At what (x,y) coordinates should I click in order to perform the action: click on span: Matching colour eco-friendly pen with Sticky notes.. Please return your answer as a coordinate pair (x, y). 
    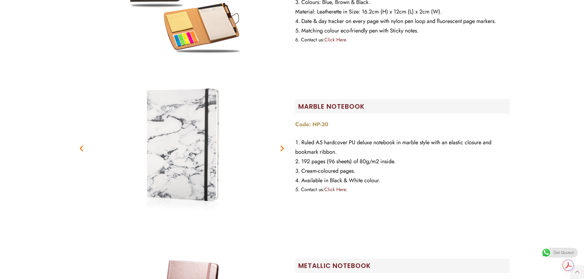
    Looking at the image, I should click on (360, 31).